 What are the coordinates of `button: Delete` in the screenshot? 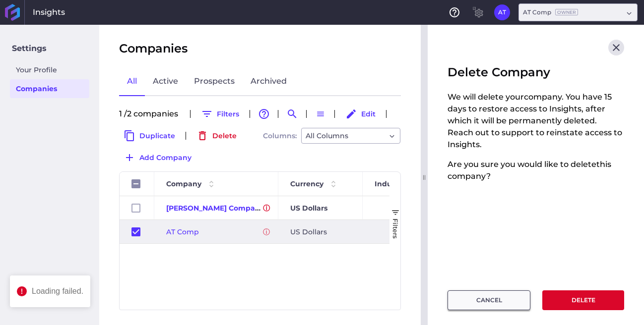 It's located at (216, 136).